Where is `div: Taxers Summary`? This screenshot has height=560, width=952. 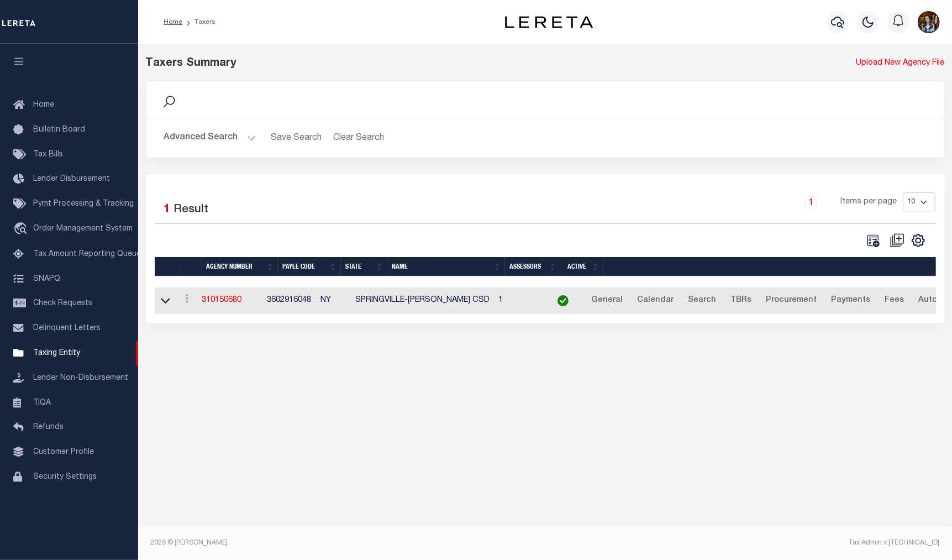 div: Taxers Summary is located at coordinates (443, 63).